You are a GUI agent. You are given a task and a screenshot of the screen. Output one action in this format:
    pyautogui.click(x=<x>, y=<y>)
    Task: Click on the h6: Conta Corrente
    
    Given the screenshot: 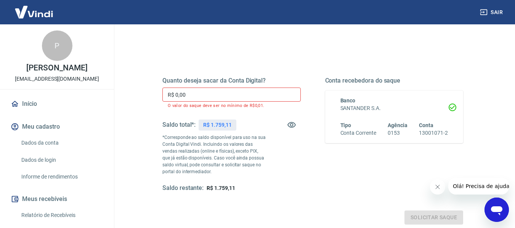 What is the action you would take?
    pyautogui.click(x=358, y=133)
    